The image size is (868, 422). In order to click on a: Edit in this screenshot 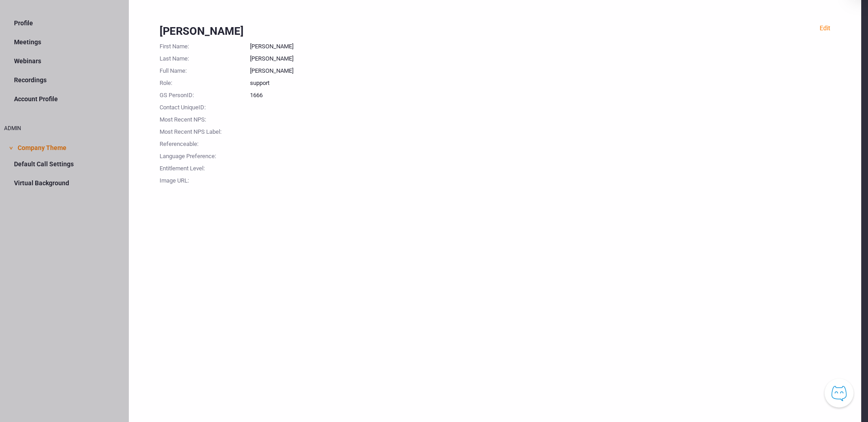, I will do `click(825, 28)`.